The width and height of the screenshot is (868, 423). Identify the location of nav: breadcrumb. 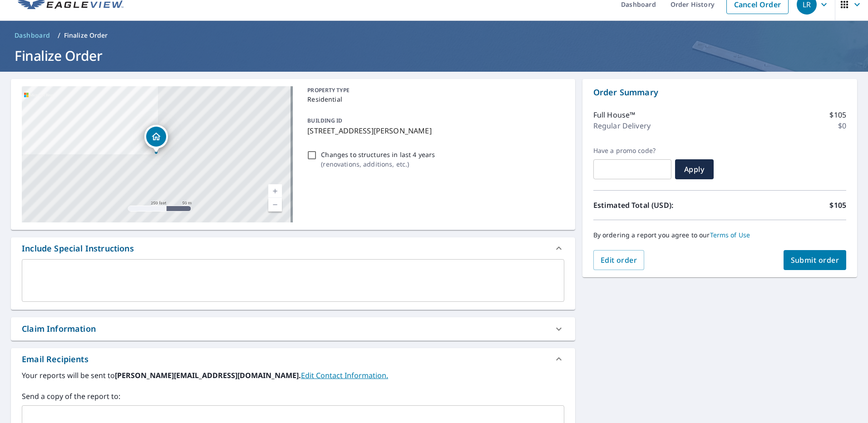
(434, 35).